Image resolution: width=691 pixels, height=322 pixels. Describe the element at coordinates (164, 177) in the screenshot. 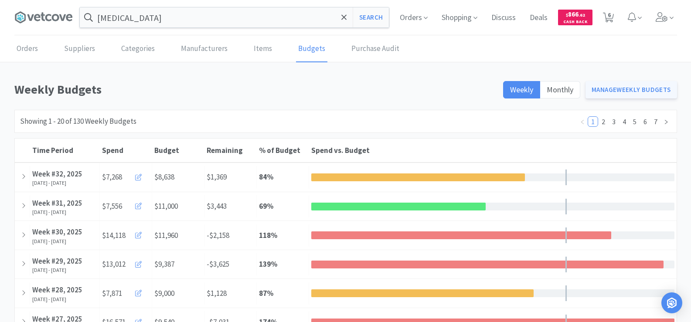

I see `span: $8,638` at that location.